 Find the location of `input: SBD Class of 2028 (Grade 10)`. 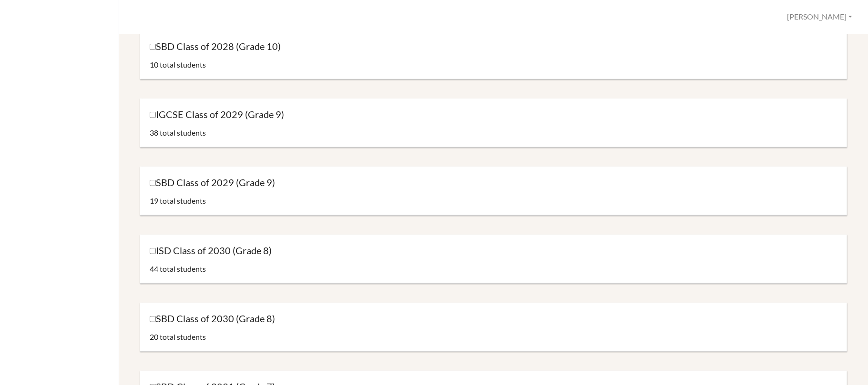

input: SBD Class of 2028 (Grade 10) is located at coordinates (153, 47).